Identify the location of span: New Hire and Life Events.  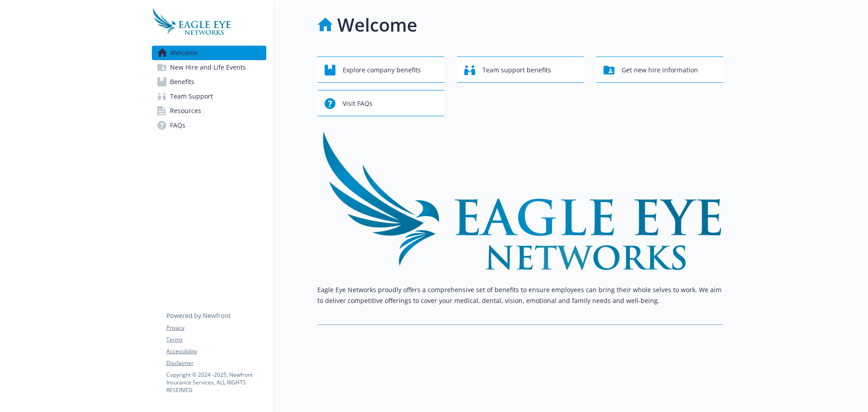
(208, 67).